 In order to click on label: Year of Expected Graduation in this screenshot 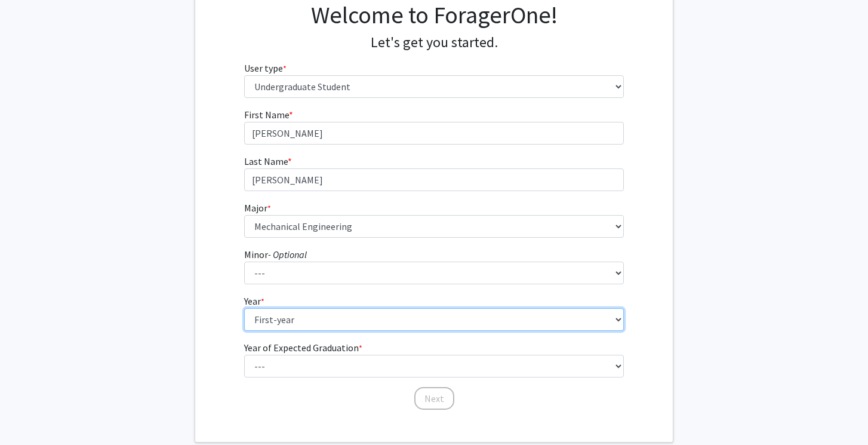, I will do `click(303, 347)`.